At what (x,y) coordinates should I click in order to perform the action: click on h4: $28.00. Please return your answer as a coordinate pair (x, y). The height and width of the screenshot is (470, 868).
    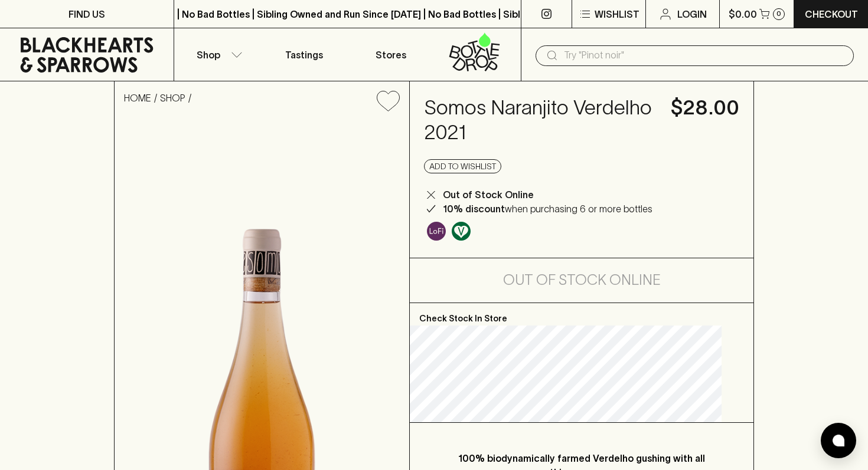
    Looking at the image, I should click on (705, 108).